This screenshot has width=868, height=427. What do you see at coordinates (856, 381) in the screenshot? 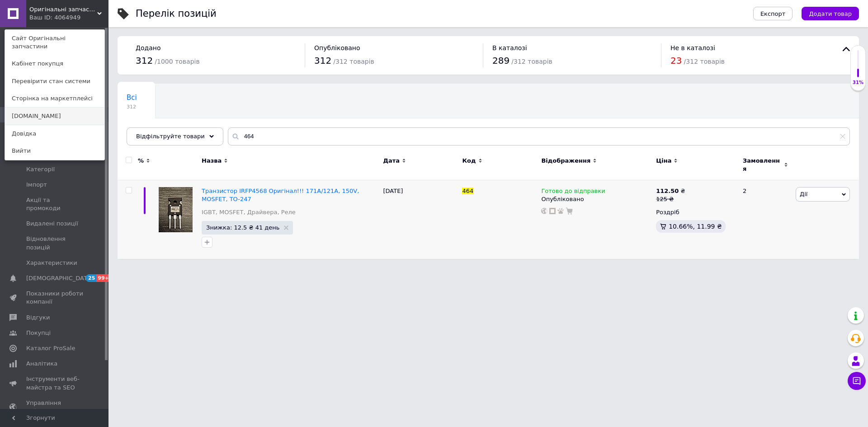
I see `button: Чат з покупцем` at bounding box center [856, 381].